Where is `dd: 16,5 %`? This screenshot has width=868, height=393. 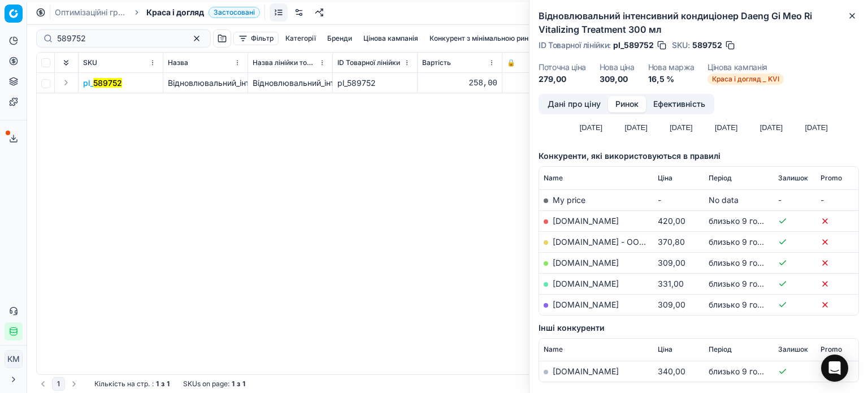 dd: 16,5 % is located at coordinates (672, 79).